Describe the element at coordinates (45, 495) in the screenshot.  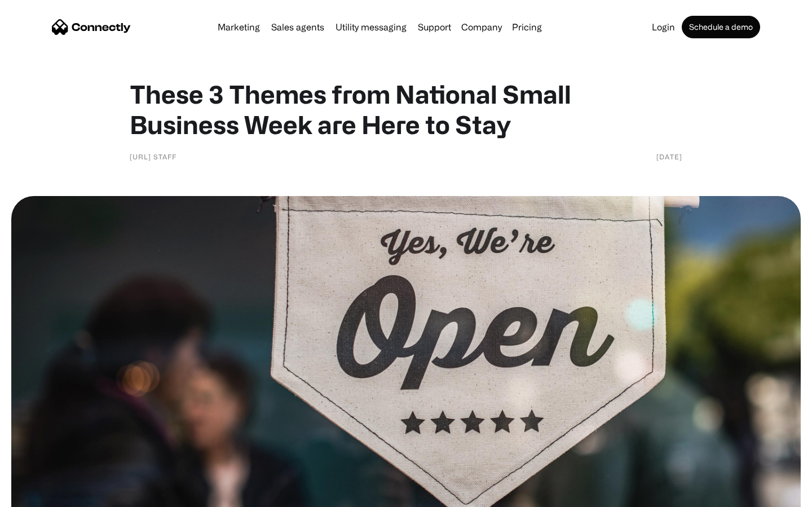
I see `ul: Language list` at that location.